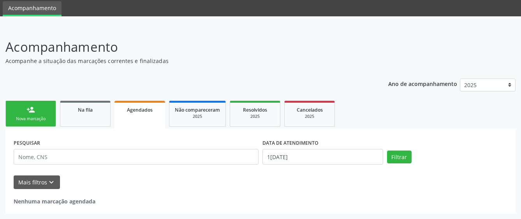 The image size is (521, 219). What do you see at coordinates (31, 110) in the screenshot?
I see `div: person_add` at bounding box center [31, 110].